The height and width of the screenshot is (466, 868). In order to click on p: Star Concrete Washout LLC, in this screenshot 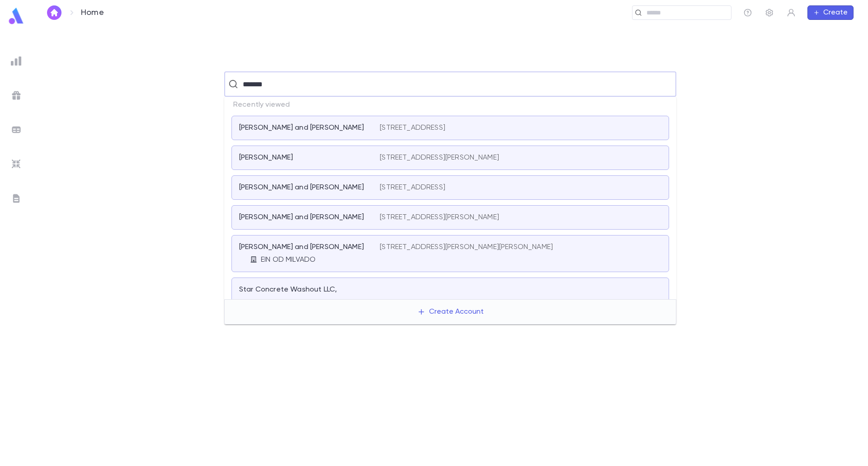, I will do `click(288, 290)`.